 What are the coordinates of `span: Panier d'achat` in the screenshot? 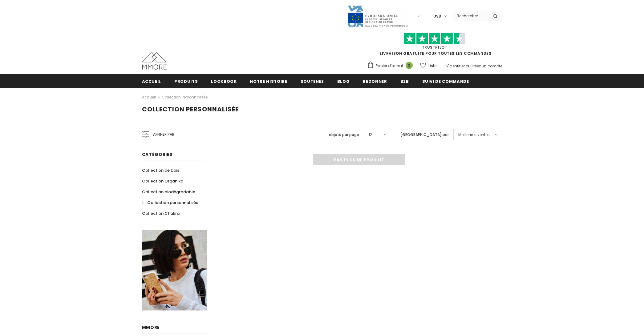 It's located at (389, 66).